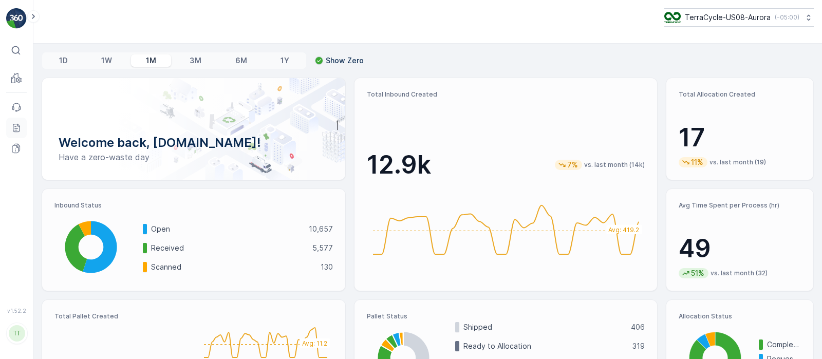 The width and height of the screenshot is (822, 359). Describe the element at coordinates (345, 61) in the screenshot. I see `p: Show Zero` at that location.